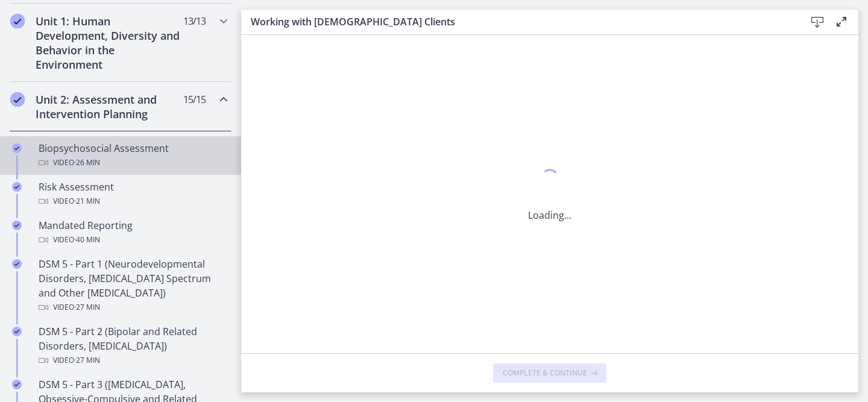 Image resolution: width=868 pixels, height=402 pixels. I want to click on div: Biopsychosocial Assessment, so click(133, 156).